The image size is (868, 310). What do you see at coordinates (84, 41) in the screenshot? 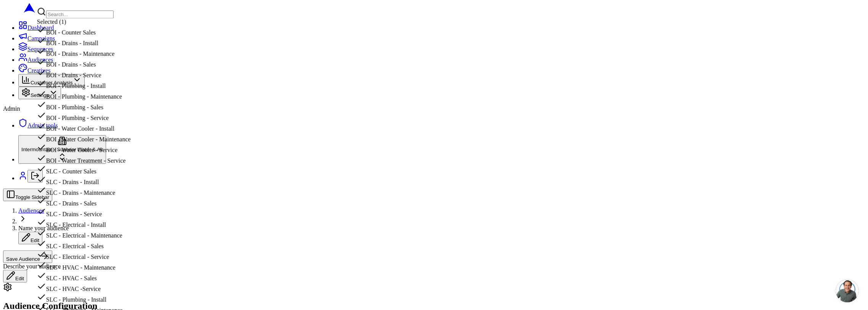
I see `div: BOI - Drains - Install` at bounding box center [84, 41].